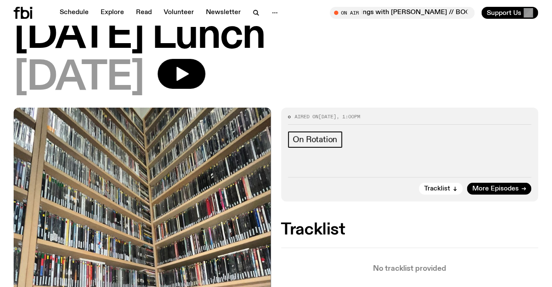 The image size is (552, 287). I want to click on h2: Tracklist, so click(410, 229).